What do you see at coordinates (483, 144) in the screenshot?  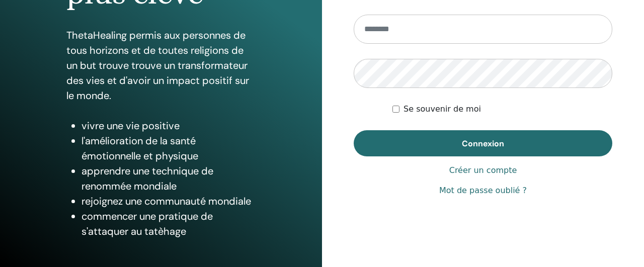 I see `button: Connexion` at bounding box center [483, 144].